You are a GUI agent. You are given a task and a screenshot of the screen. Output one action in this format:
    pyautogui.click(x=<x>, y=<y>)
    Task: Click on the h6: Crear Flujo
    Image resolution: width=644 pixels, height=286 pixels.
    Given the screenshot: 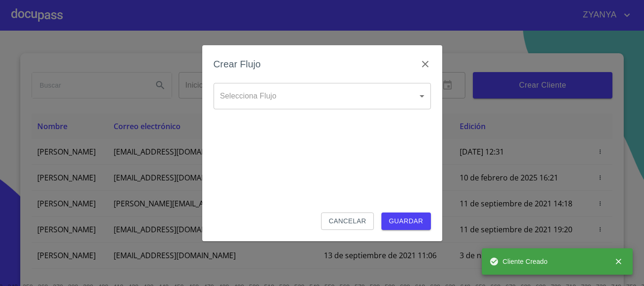 What is the action you would take?
    pyautogui.click(x=237, y=64)
    